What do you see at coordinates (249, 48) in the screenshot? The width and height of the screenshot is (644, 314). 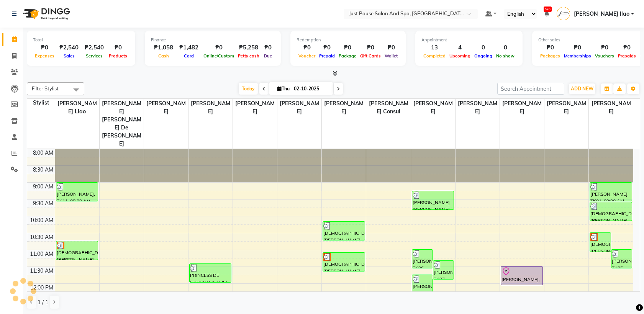 I see `div: ₱5,258` at bounding box center [249, 48].